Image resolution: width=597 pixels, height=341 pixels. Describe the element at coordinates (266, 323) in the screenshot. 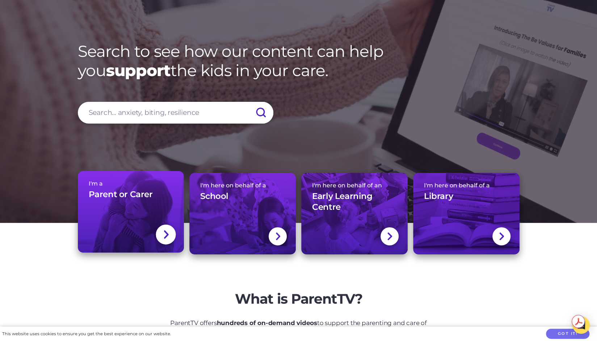

I see `strong: hundreds of on-demand videos` at that location.